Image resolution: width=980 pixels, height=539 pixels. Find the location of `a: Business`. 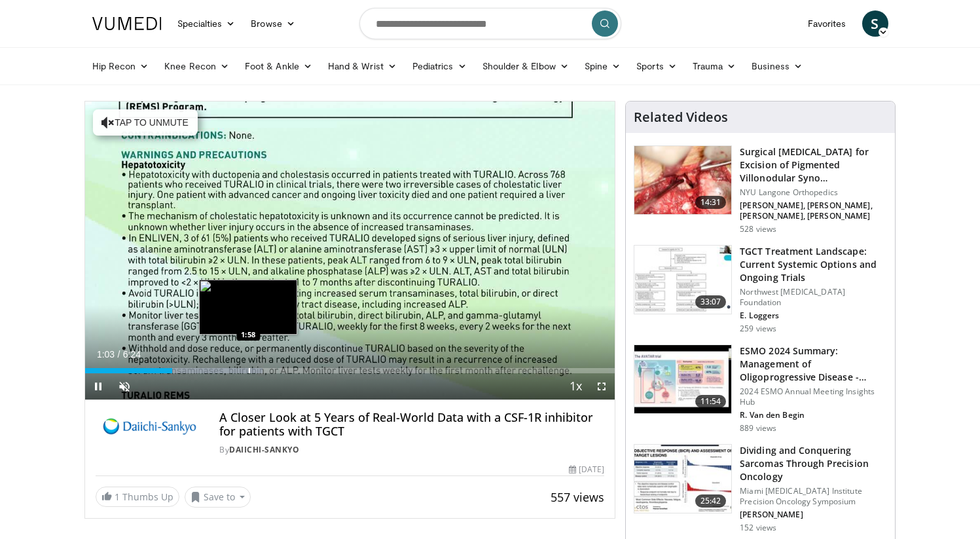

a: Business is located at coordinates (777, 66).